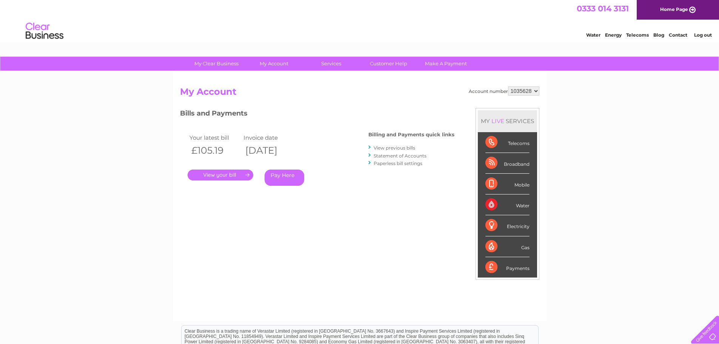  What do you see at coordinates (504, 91) in the screenshot?
I see `div: Account number` at bounding box center [504, 91].